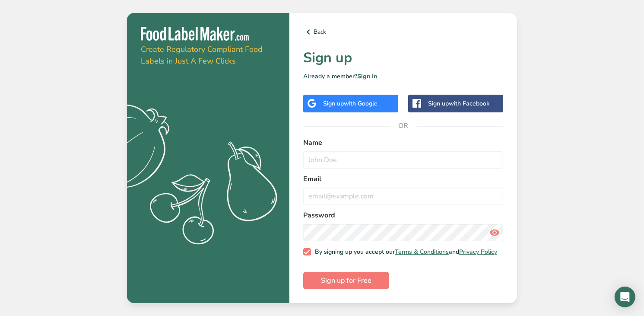 The image size is (644, 316). I want to click on input: email@example.com, so click(403, 196).